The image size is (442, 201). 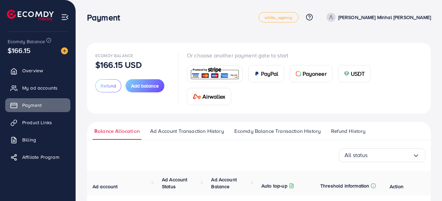 I want to click on a: logo, so click(x=30, y=15).